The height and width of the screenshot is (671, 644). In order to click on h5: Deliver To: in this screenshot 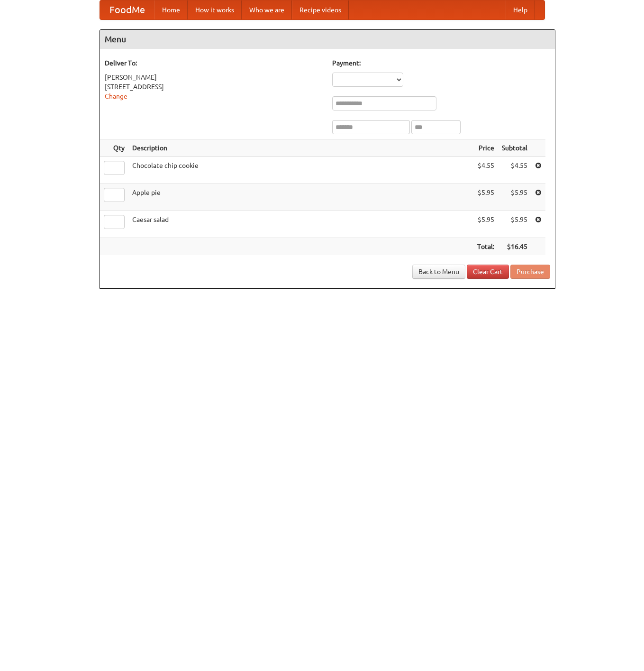, I will do `click(214, 63)`.